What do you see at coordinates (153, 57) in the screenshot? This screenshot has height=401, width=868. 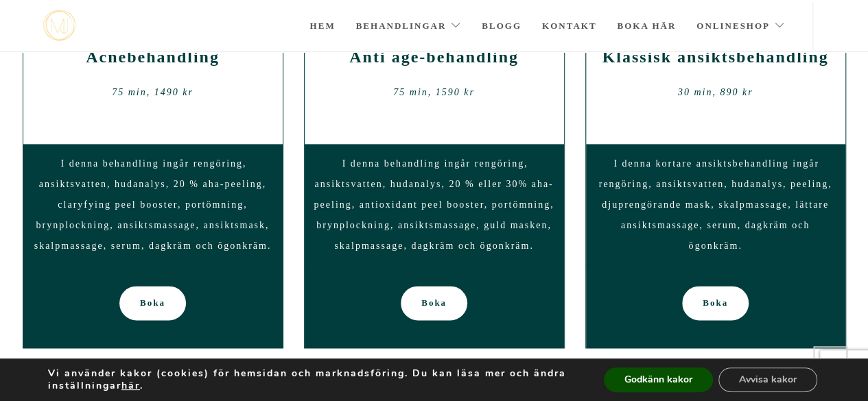 I see `h2: Acnebehandling` at bounding box center [153, 57].